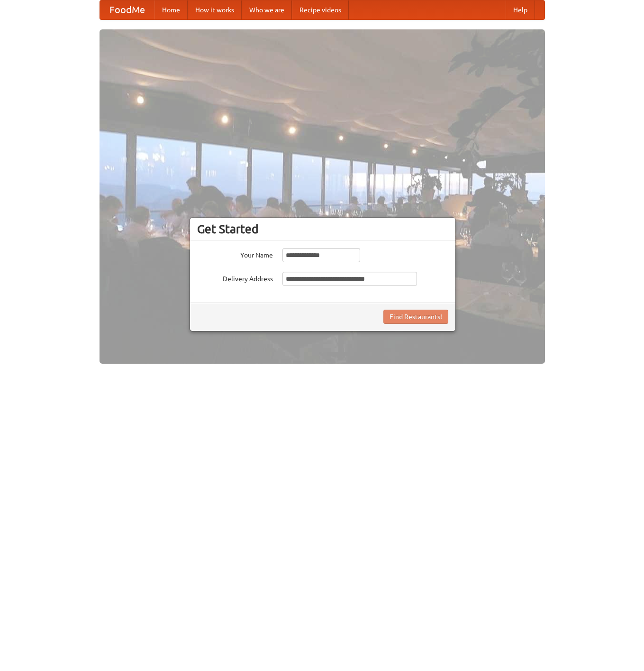  I want to click on a: Who we are, so click(267, 10).